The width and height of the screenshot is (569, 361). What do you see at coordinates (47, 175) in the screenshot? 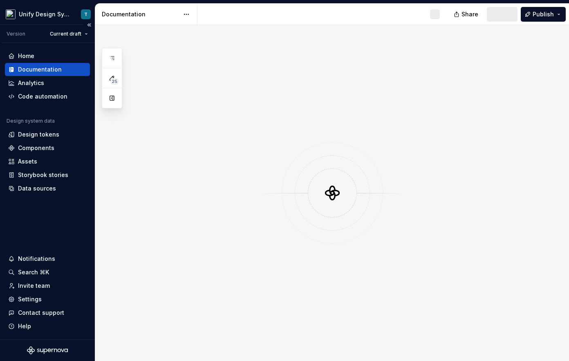
I see `a: Storybook stories` at bounding box center [47, 175].